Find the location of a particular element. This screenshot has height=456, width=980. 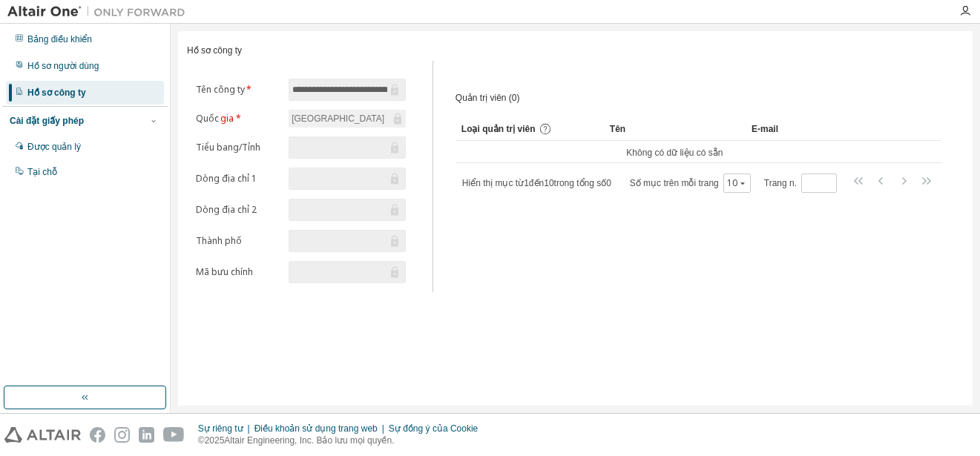

font: gia * is located at coordinates (231, 118).